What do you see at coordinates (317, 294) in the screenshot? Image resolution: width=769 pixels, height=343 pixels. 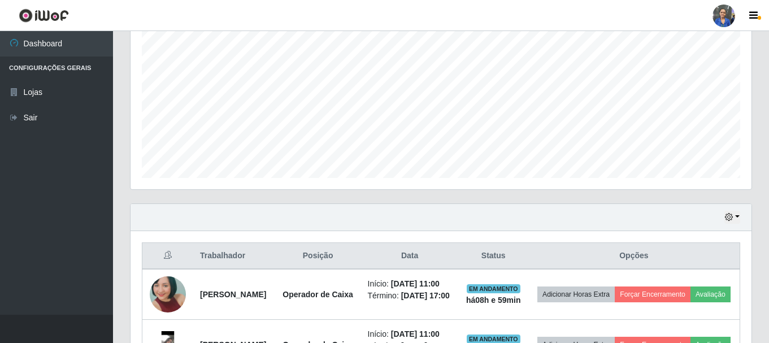 I see `strong: Operador de Caixa` at bounding box center [317, 294].